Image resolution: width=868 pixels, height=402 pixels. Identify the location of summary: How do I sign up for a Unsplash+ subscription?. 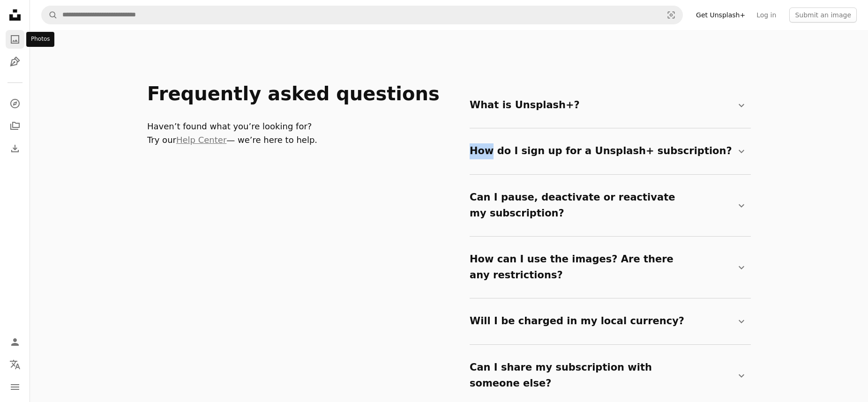
(608, 151).